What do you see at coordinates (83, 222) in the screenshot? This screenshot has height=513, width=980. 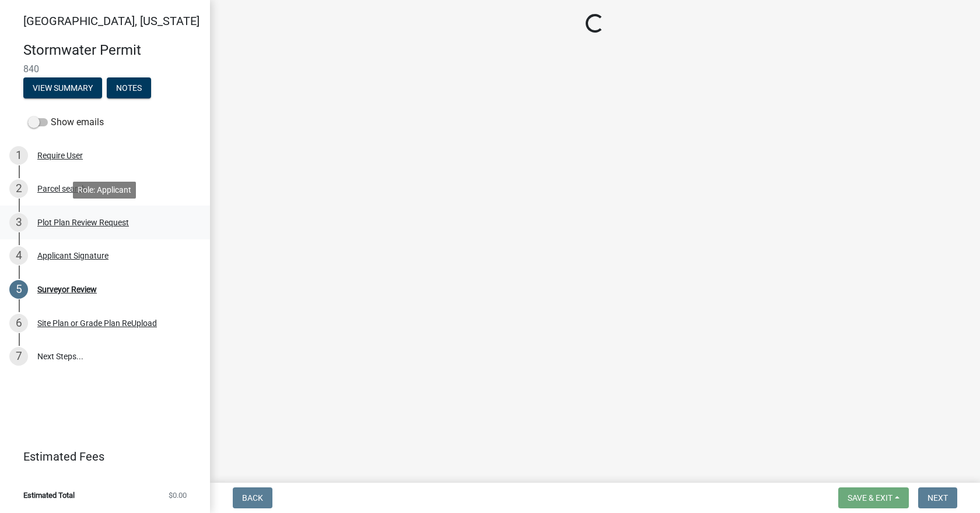 I see `div: Plot Plan Review Request` at bounding box center [83, 222].